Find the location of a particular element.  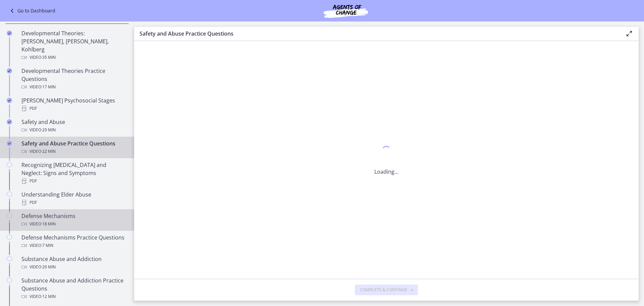

div: Defense Mechanisms Practice Questions is located at coordinates (74, 242).